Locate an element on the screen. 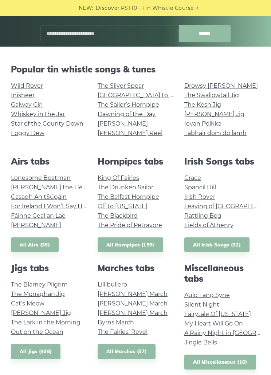 The image size is (271, 375). a: Lonesome Boatman is located at coordinates (41, 178).